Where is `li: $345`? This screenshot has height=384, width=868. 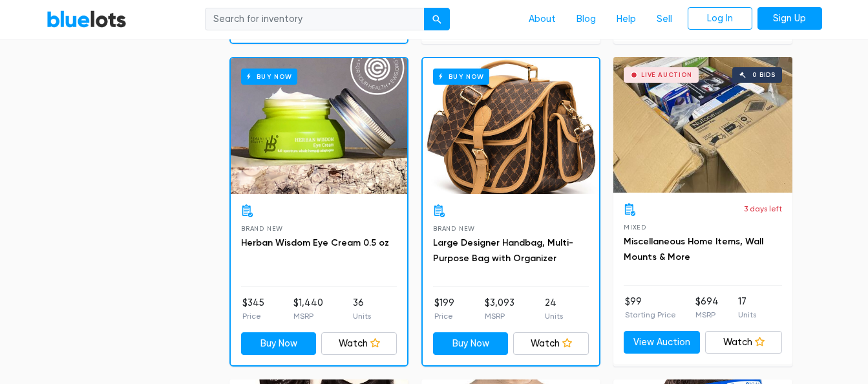 li: $345 is located at coordinates (254, 310).